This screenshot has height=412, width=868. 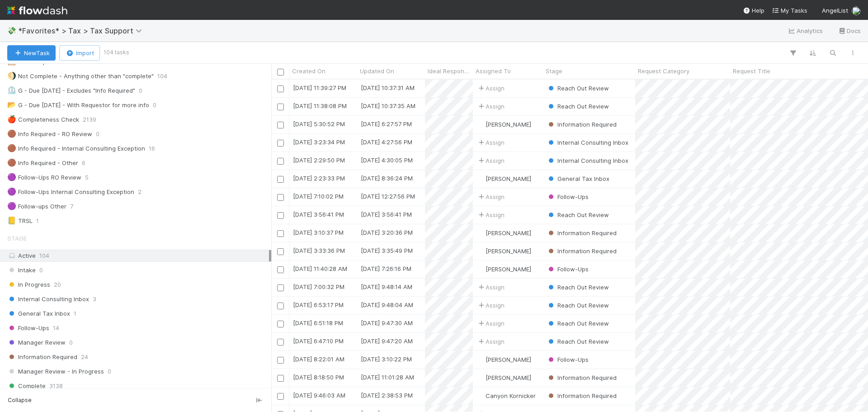 I want to click on span: My Tasks, so click(x=789, y=11).